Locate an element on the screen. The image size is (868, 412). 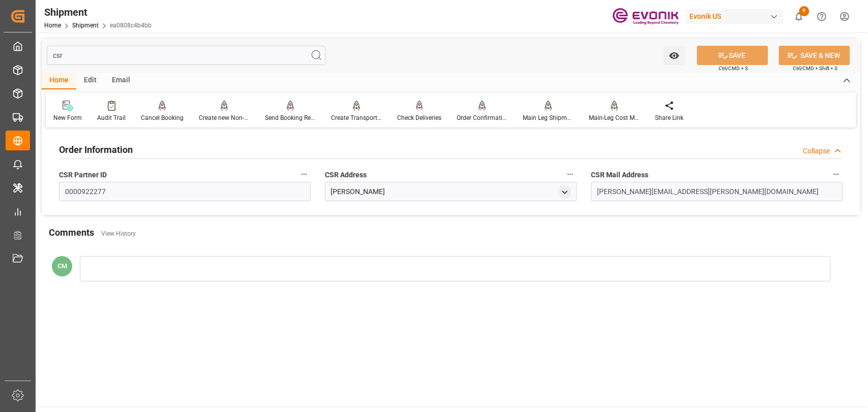
div: Audit Trail is located at coordinates (111, 118).